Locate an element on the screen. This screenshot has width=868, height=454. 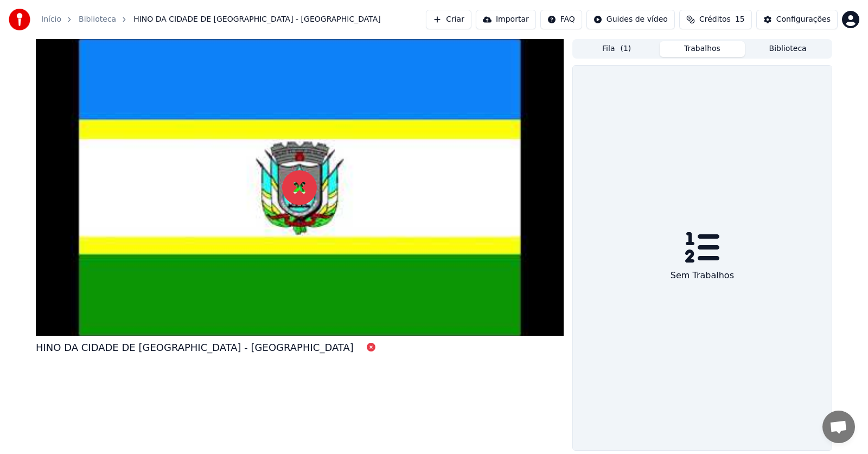
button: Configurações is located at coordinates (797, 19).